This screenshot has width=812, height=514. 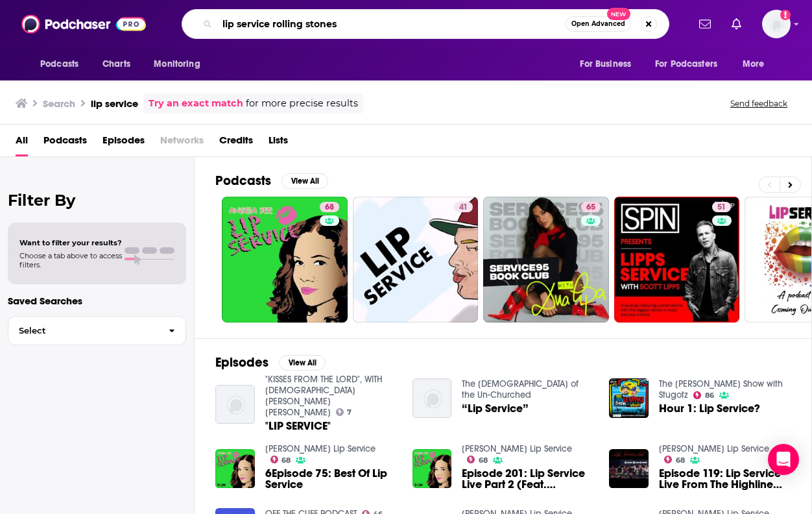 I want to click on button: Send feedback, so click(x=759, y=103).